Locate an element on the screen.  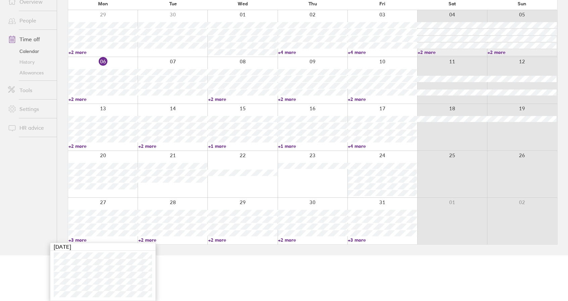
a: Time off is located at coordinates (30, 39).